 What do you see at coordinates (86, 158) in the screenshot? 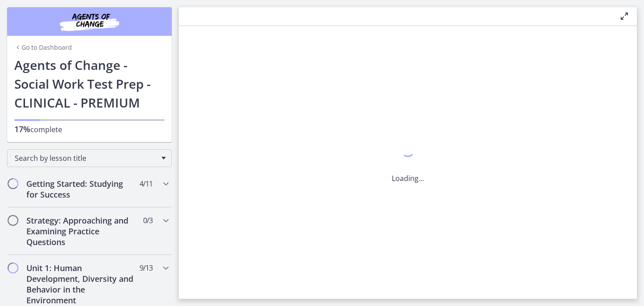
I see `span: Search by lesson title` at bounding box center [86, 158].